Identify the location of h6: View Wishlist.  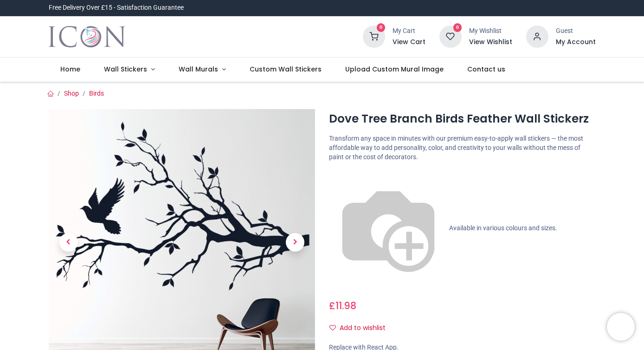
(490, 42).